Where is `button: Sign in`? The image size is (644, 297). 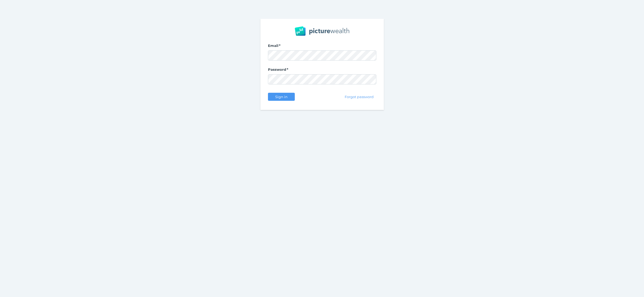
button: Sign in is located at coordinates (281, 97).